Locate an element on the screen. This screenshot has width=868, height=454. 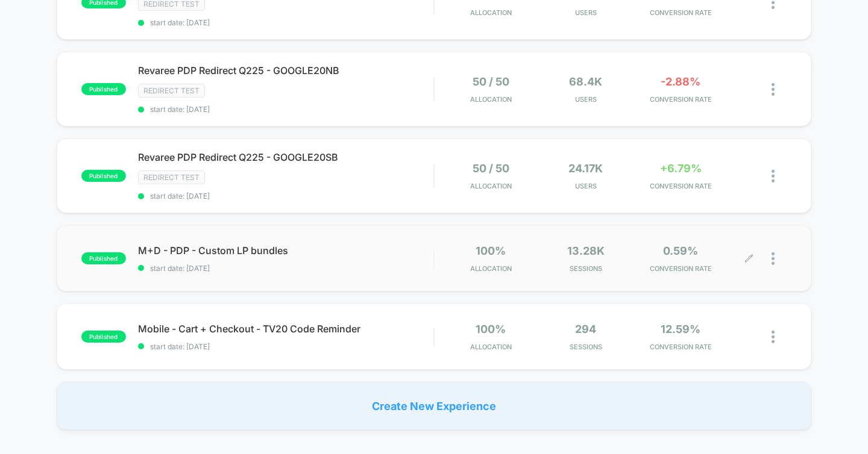
div: Create New Experience is located at coordinates (434, 406).